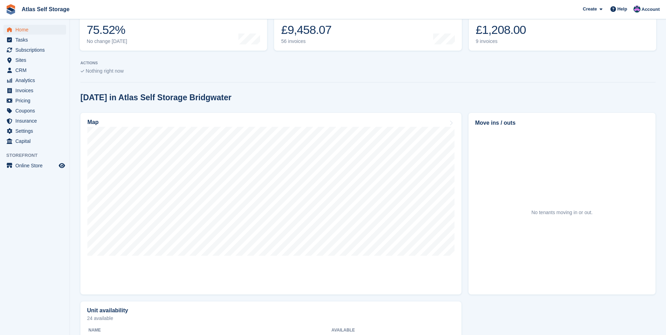  Describe the element at coordinates (36, 80) in the screenshot. I see `span: Analytics` at that location.